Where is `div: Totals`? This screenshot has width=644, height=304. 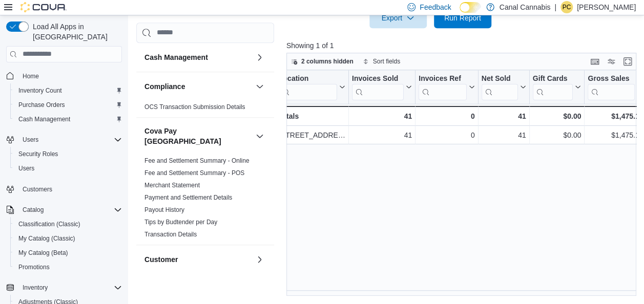 div: Totals is located at coordinates (312, 116).